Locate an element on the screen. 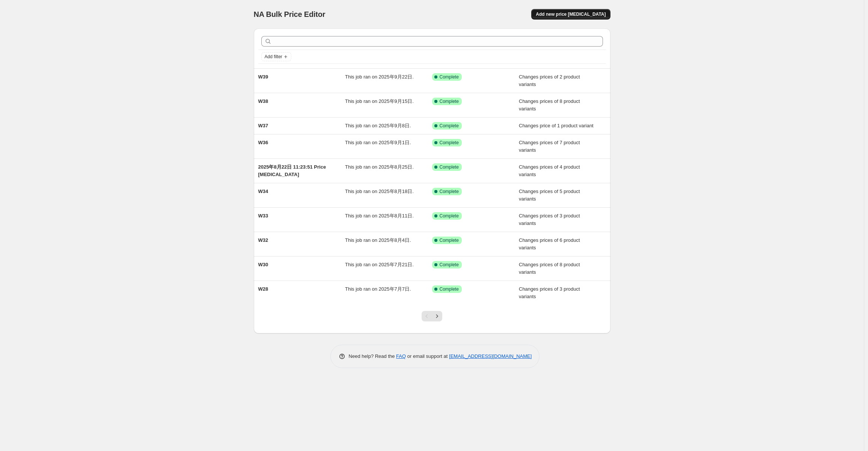 The image size is (868, 451). span: This job ran on 2025年9月15日. is located at coordinates (379, 101).